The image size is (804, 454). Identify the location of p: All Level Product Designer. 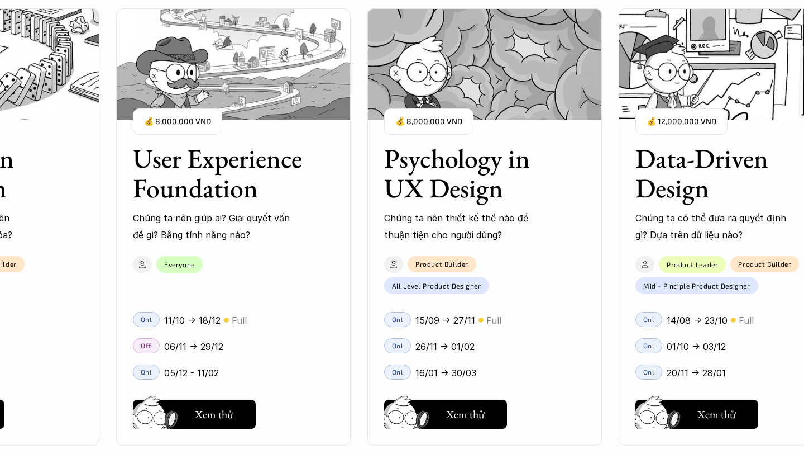
(437, 285).